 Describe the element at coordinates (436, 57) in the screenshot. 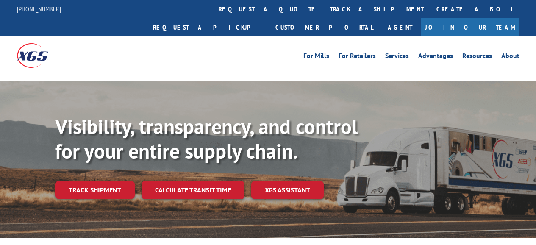

I see `a: Advantages` at that location.